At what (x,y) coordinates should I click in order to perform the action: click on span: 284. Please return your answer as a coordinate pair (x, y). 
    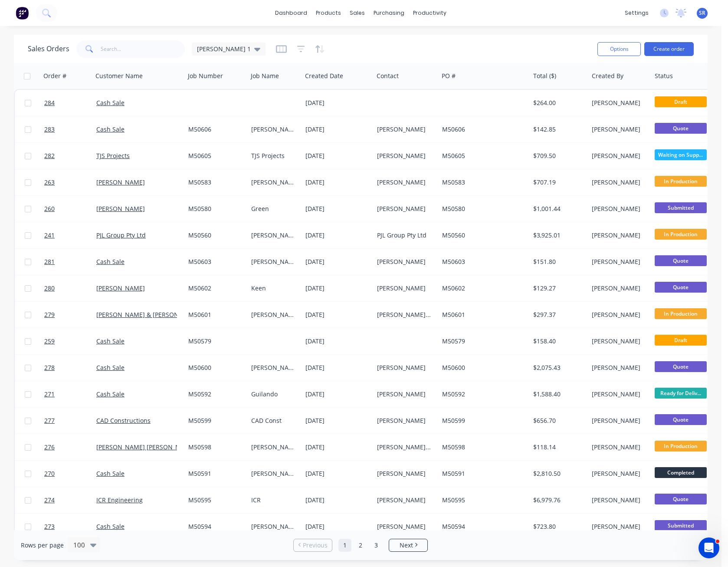
    Looking at the image, I should click on (49, 103).